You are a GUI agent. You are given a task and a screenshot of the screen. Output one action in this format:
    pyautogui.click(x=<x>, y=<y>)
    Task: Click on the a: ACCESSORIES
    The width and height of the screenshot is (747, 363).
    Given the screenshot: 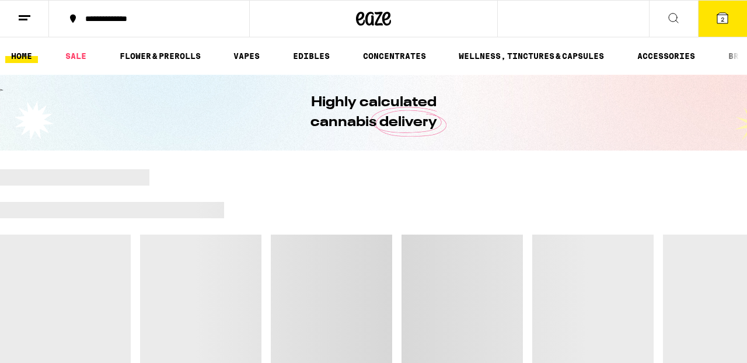 What is the action you would take?
    pyautogui.click(x=666, y=56)
    